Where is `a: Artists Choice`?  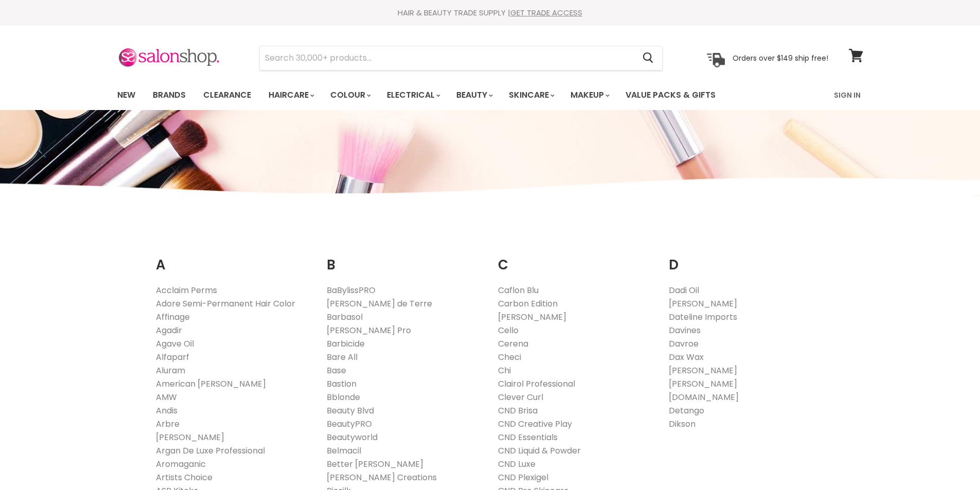 a: Artists Choice is located at coordinates (184, 477).